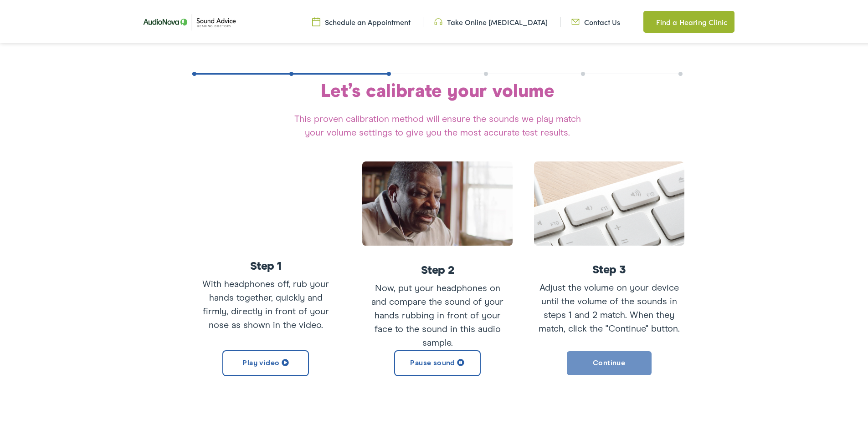 This screenshot has width=868, height=438. Describe the element at coordinates (265, 361) in the screenshot. I see `button: Play video` at that location.